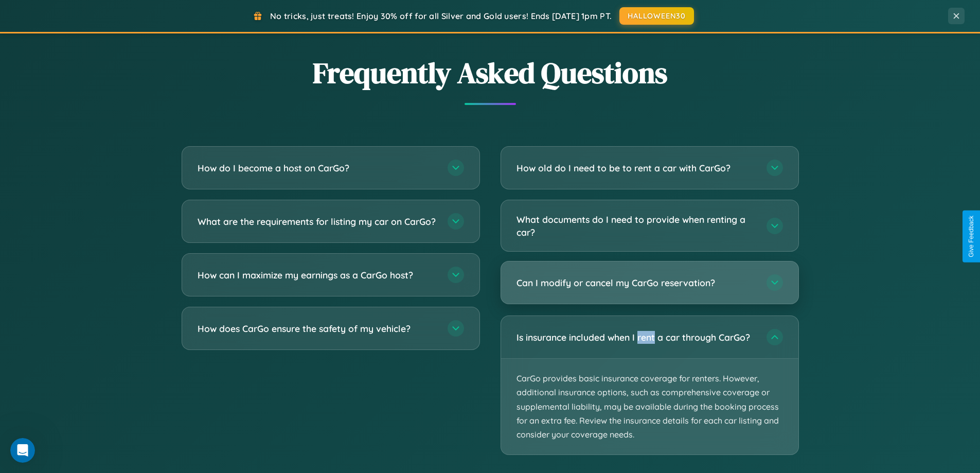 The height and width of the screenshot is (473, 980). Describe the element at coordinates (656, 16) in the screenshot. I see `button: HALLOWEEN30` at that location.